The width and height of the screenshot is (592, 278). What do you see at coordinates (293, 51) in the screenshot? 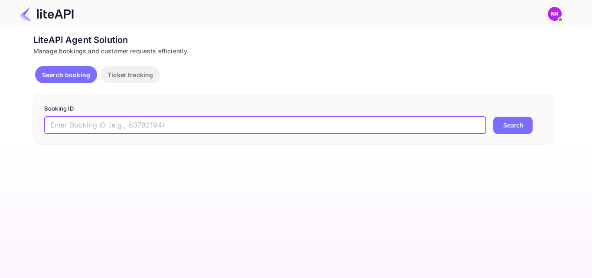
I see `div: Manage bookings and customer requests efficiently.` at bounding box center [293, 51].